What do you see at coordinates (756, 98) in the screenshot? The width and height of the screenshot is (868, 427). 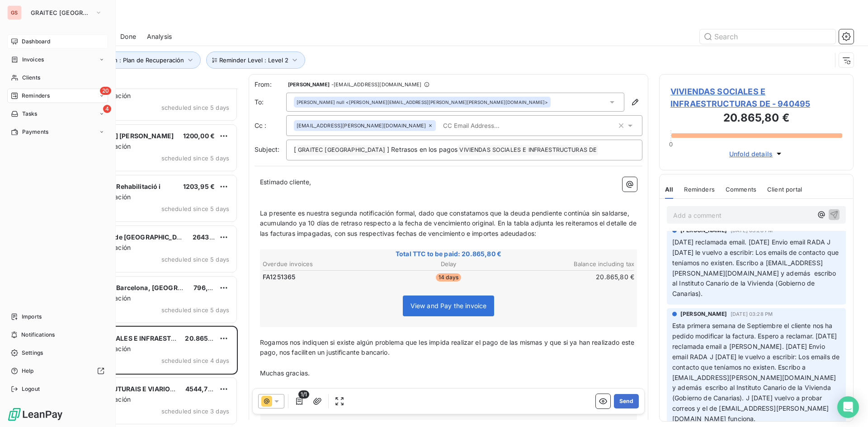 I see `span: VIVIENDAS SOCIALES E INFRAESTRUCTURAS DE - 940495` at bounding box center [756, 98].